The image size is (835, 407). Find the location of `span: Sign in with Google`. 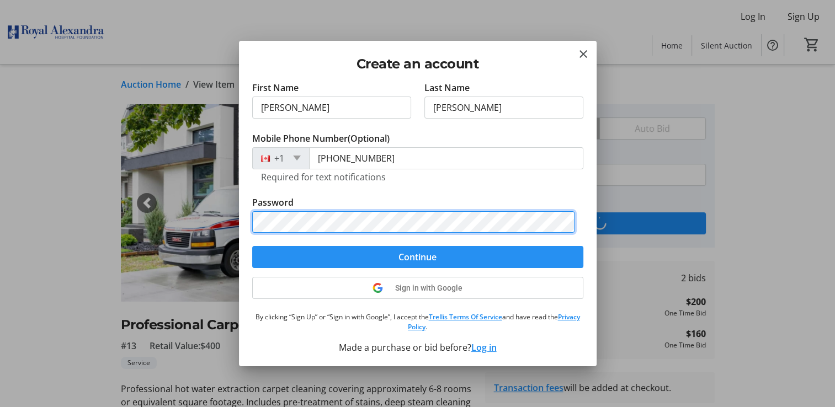

span: Sign in with Google is located at coordinates (429, 288).